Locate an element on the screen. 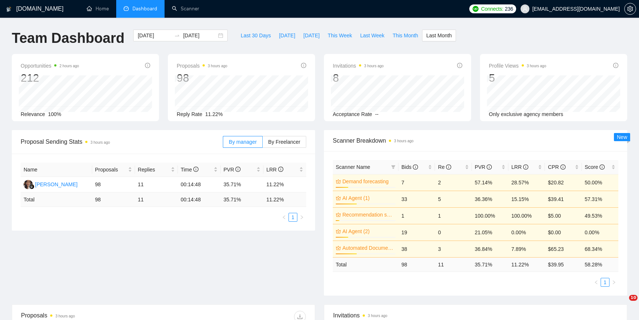 This screenshot has width=639, height=320. td: 0.00% is located at coordinates (600, 232).